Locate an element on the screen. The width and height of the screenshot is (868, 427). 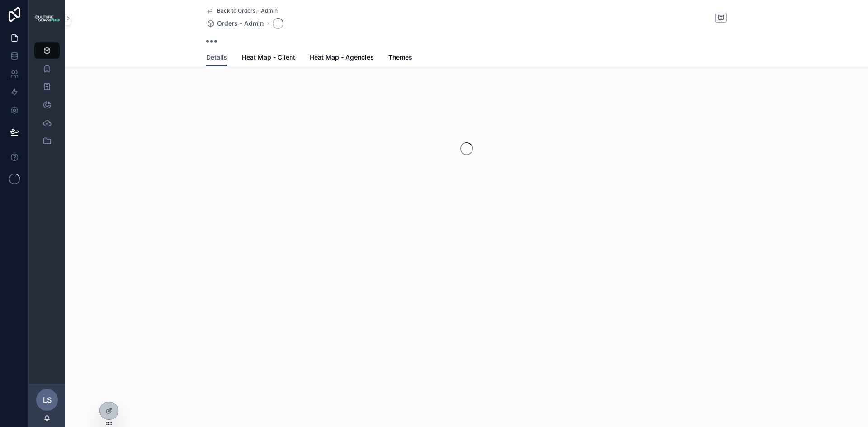
span: Heat Map - Agencies is located at coordinates (342, 58).